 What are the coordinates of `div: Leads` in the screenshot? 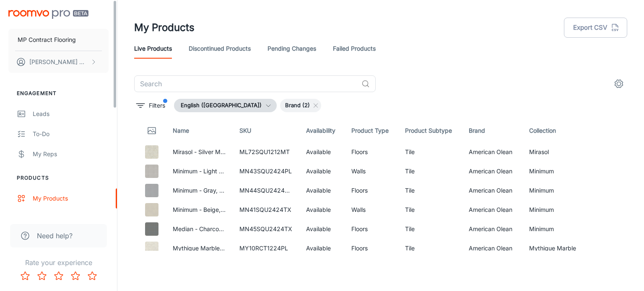 It's located at (71, 114).